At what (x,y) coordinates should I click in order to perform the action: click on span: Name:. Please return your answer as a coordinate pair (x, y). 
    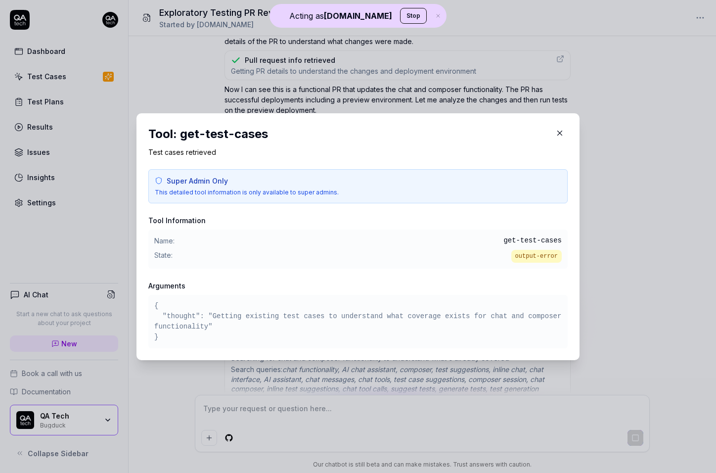
    Looking at the image, I should click on (164, 240).